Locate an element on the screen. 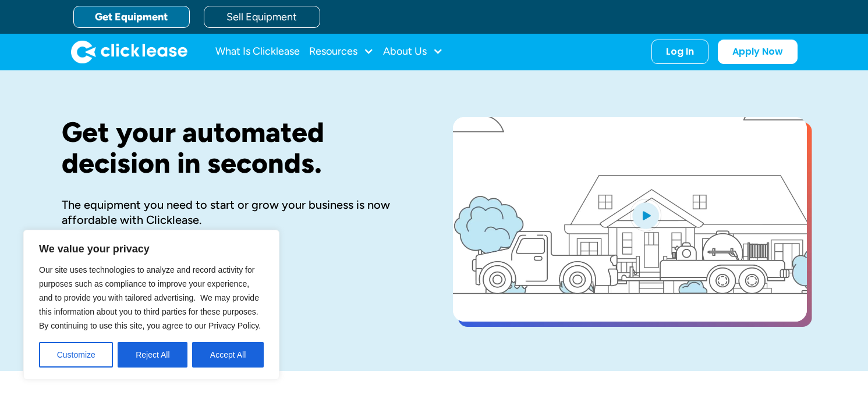  p: We value your privacy is located at coordinates (151, 249).